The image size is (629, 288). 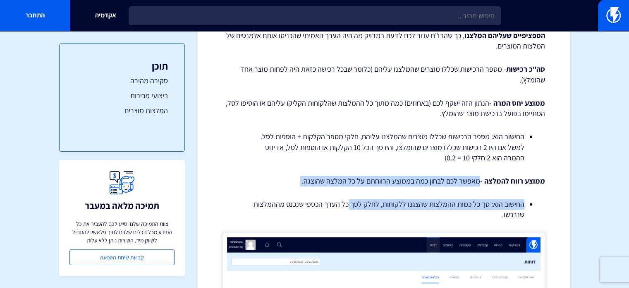 What do you see at coordinates (315, 16) in the screenshot?
I see `input: חיפוש מהיר...` at bounding box center [315, 16].